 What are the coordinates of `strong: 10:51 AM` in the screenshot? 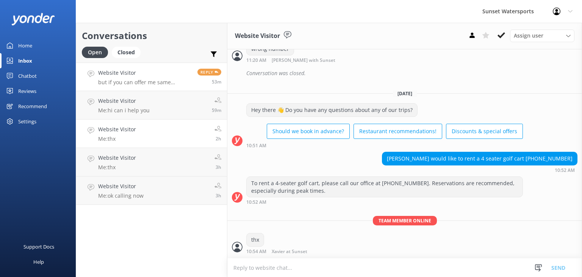 It's located at (256, 146).